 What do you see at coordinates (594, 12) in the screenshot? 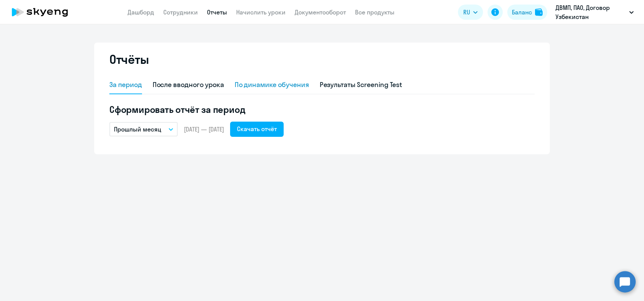
I see `button: ДВМП, ПАО, Договор Узбекистан` at bounding box center [594, 12].